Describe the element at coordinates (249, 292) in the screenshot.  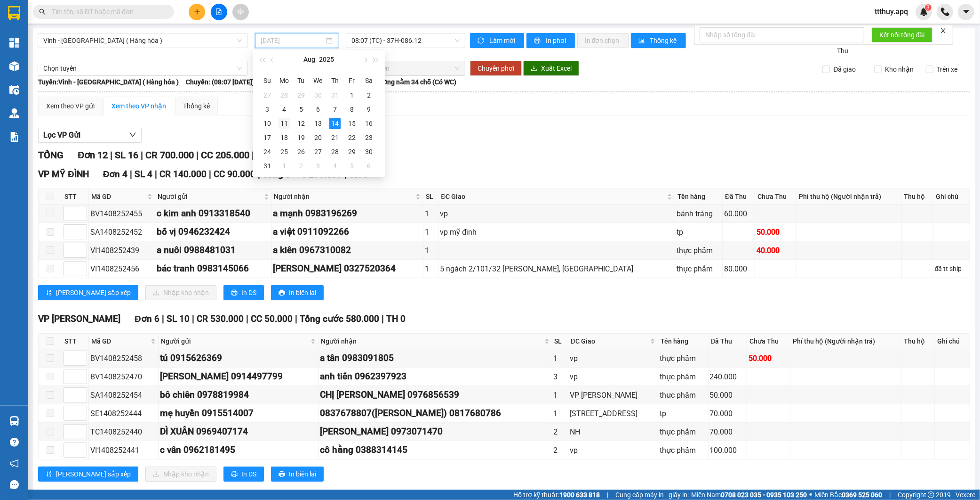
I see `span: In DS` at that location.